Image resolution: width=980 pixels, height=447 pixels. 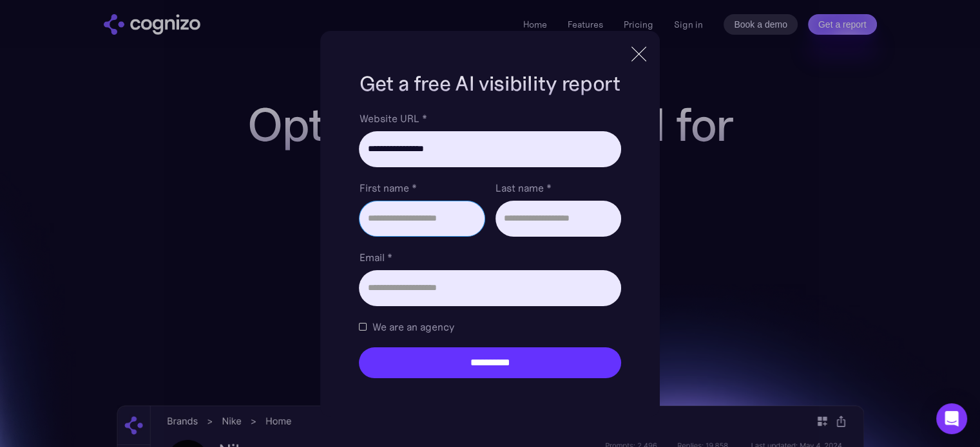 What do you see at coordinates (952, 419) in the screenshot?
I see `div: Open Intercom Messenger` at bounding box center [952, 419].